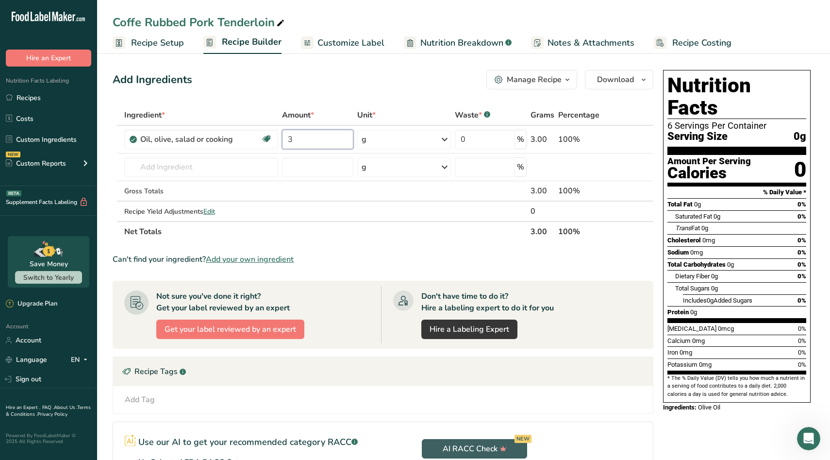  What do you see at coordinates (697, 264) in the screenshot?
I see `span: Total Carbohydrates` at bounding box center [697, 264].